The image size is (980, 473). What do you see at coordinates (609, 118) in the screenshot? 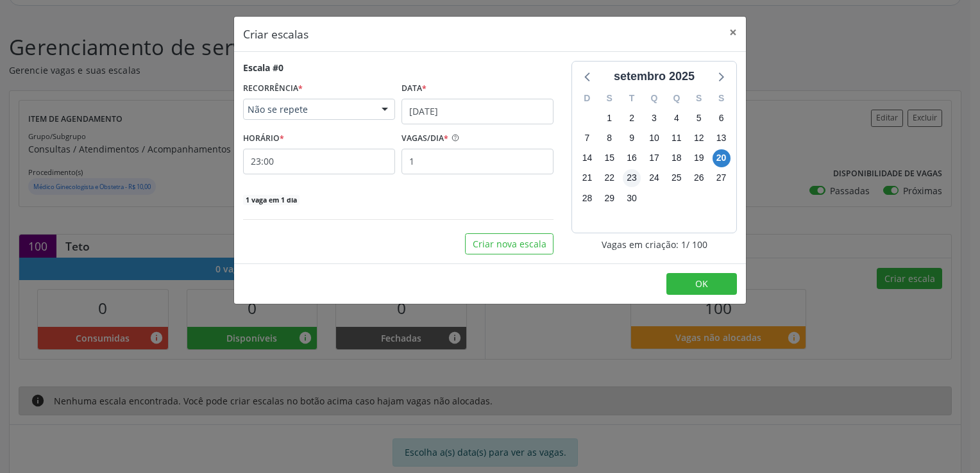
I see `span: segunda-feira, 1 de setembro de 2025` at bounding box center [609, 118].